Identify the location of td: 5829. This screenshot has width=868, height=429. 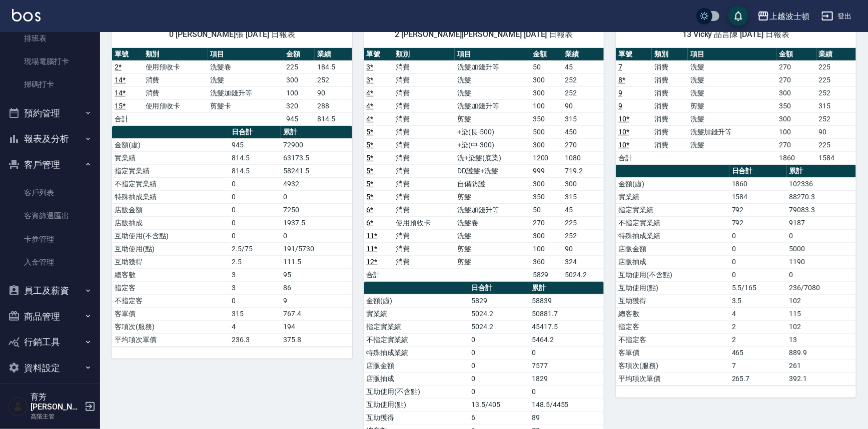
(499, 301).